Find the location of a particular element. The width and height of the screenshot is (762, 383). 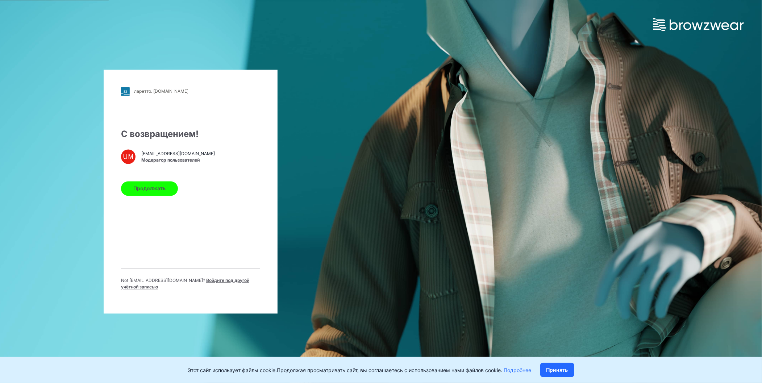

ya-tr-span: Модератор пользователей is located at coordinates (170, 160).